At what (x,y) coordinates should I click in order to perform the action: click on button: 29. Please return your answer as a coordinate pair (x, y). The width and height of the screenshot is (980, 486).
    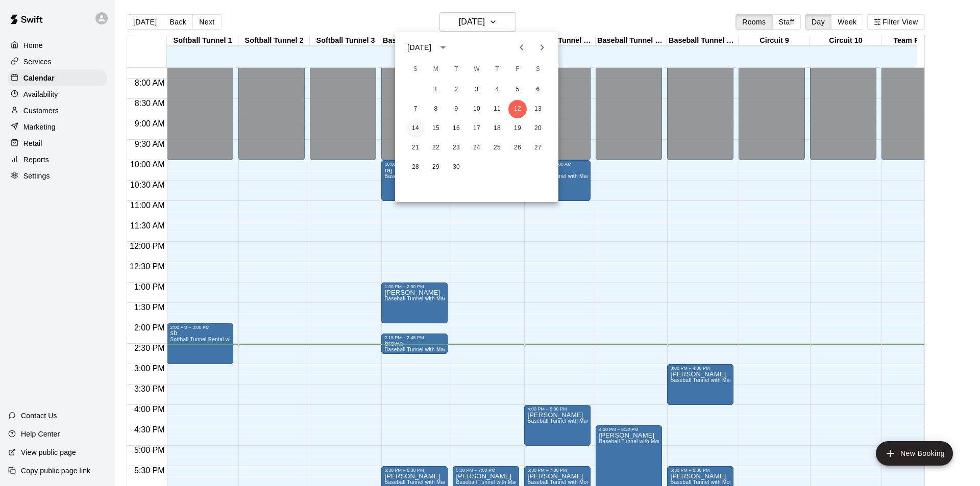
    Looking at the image, I should click on (436, 167).